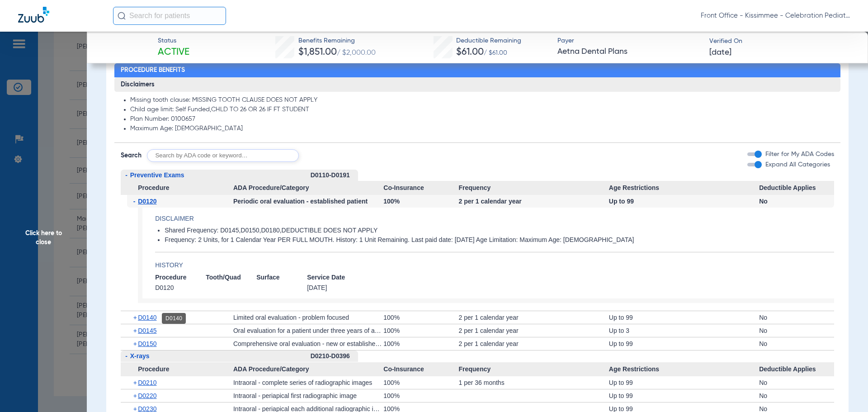 This screenshot has height=412, width=868. I want to click on app-breakdown-title: History, so click(494, 265).